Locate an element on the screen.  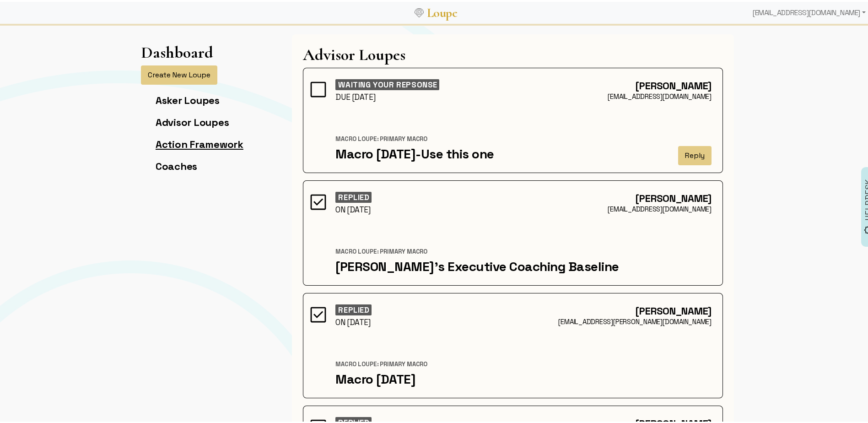
h1: Advisor Loupes is located at coordinates (513, 52).